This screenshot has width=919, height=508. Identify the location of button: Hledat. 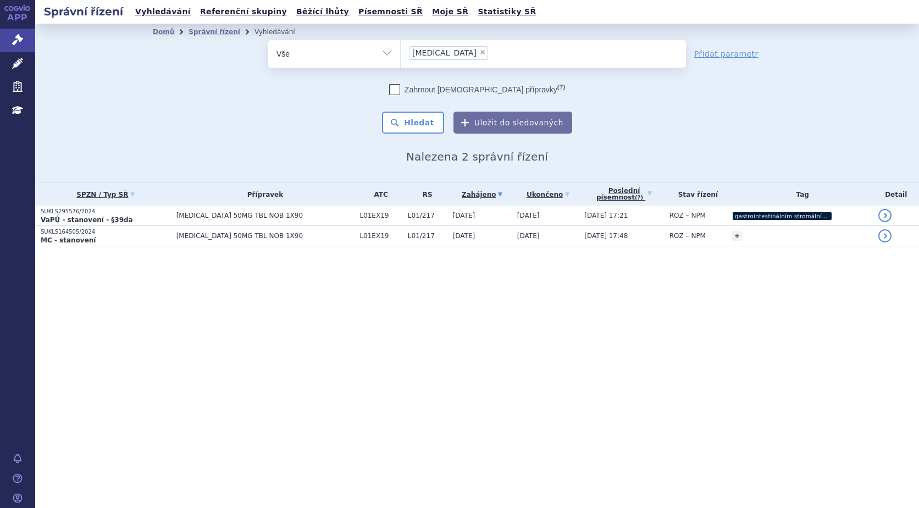
(413, 123).